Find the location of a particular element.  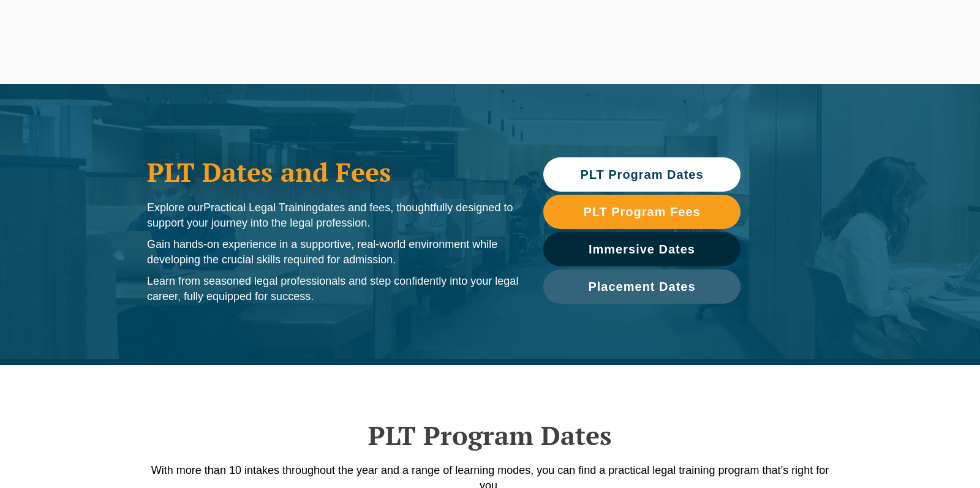

h1: PLT Dates and Fees is located at coordinates (332, 172).